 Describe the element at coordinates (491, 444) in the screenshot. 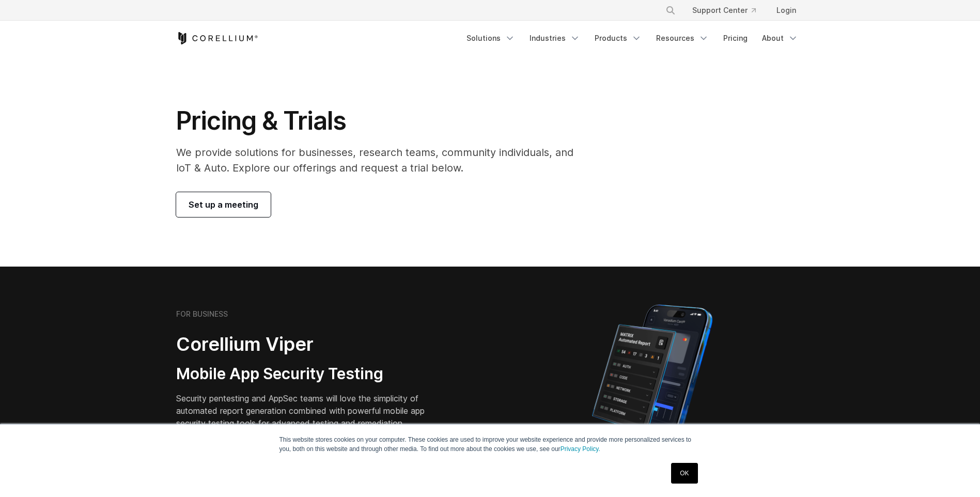

I see `p: This website stores cookies on your computer. These cookies are used to improve your website expe...` at that location.